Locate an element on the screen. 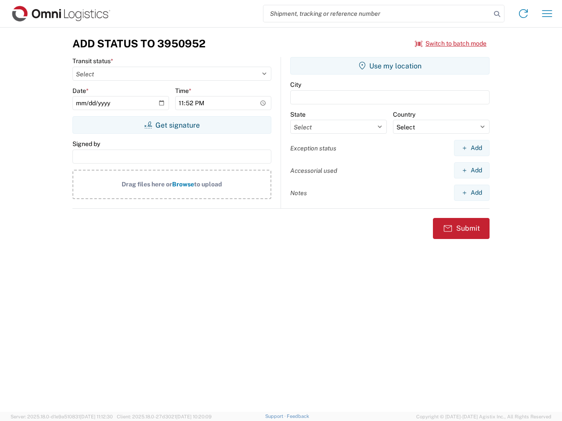  label: Accessorial used is located at coordinates (313, 171).